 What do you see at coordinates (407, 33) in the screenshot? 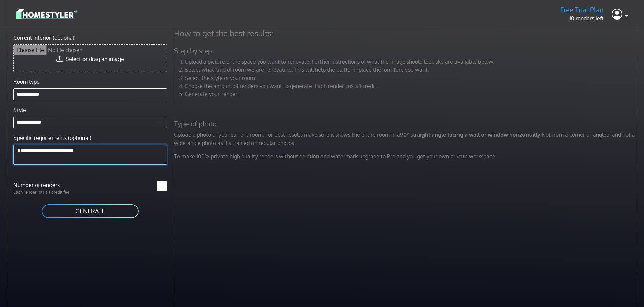
I see `h4: How to get the best results:` at bounding box center [407, 33].